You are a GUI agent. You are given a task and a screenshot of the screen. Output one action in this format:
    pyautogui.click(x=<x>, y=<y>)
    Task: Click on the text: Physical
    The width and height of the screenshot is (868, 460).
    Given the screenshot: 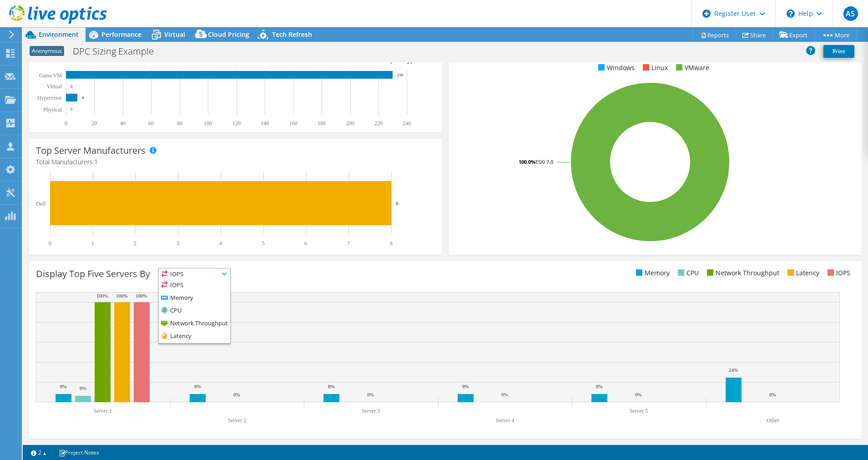 What is the action you would take?
    pyautogui.click(x=52, y=110)
    